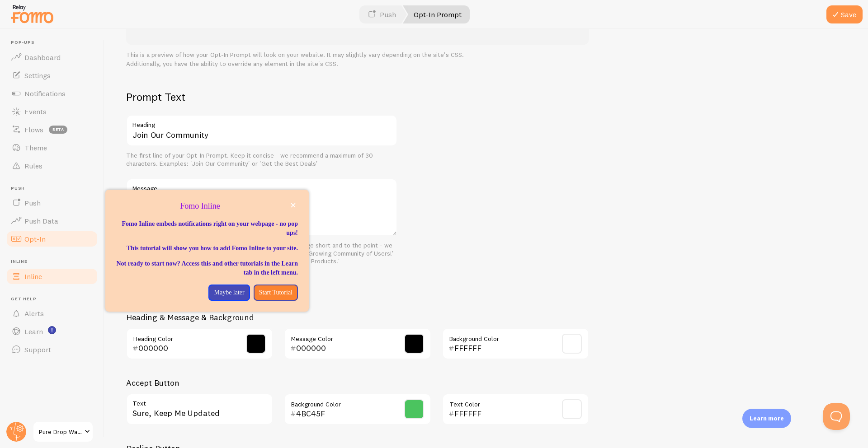 The height and width of the screenshot is (448, 868). I want to click on a: Push Data, so click(52, 221).